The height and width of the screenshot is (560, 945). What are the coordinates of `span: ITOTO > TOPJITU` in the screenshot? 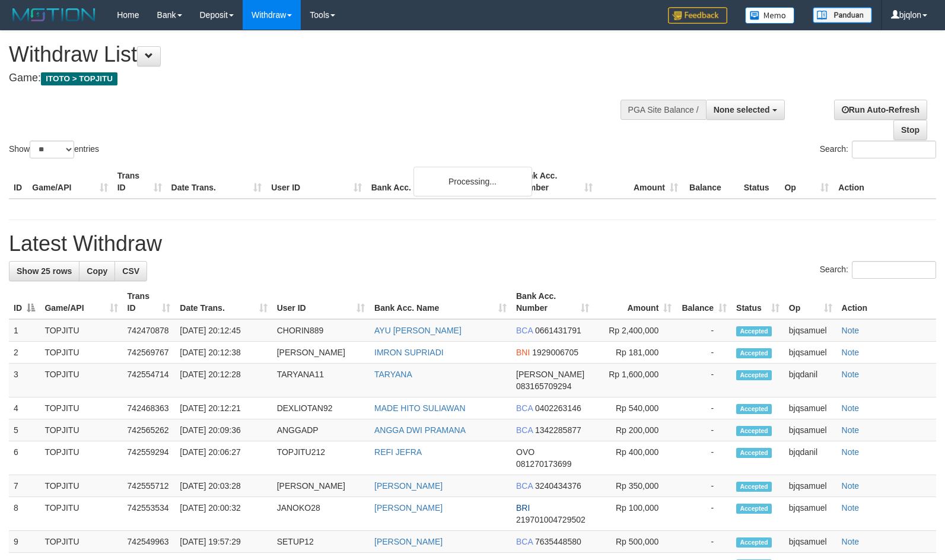 It's located at (79, 79).